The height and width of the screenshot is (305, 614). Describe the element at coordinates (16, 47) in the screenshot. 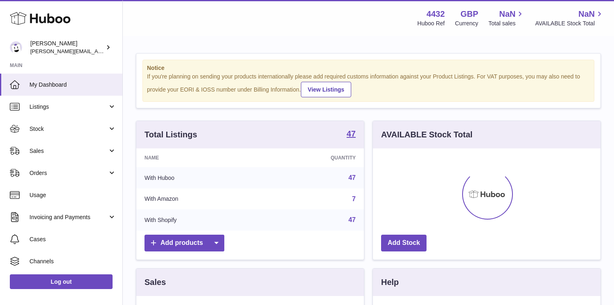

I see `img: akhil@amalachai.com` at that location.